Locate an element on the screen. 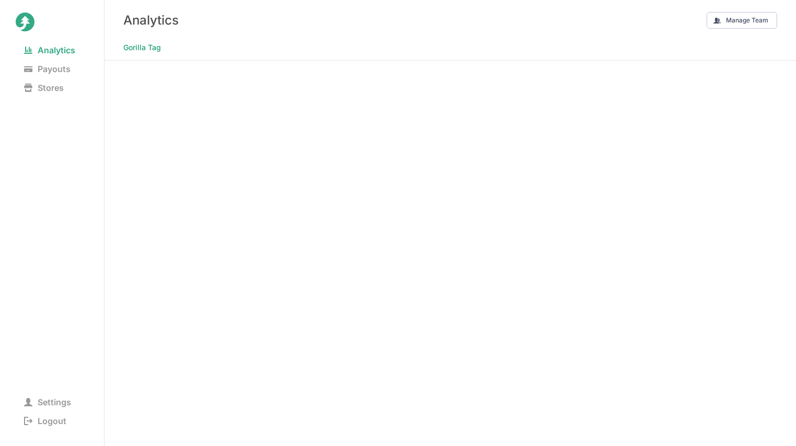  h3: Analytics is located at coordinates (151, 20).